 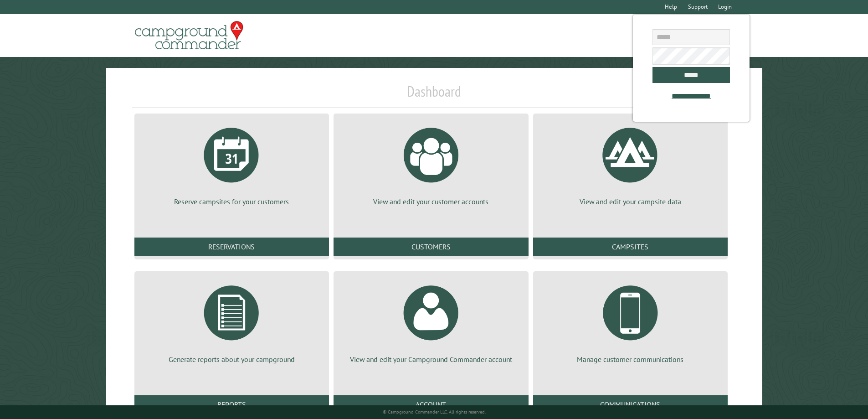 I want to click on a: Manage customer communications, so click(x=630, y=321).